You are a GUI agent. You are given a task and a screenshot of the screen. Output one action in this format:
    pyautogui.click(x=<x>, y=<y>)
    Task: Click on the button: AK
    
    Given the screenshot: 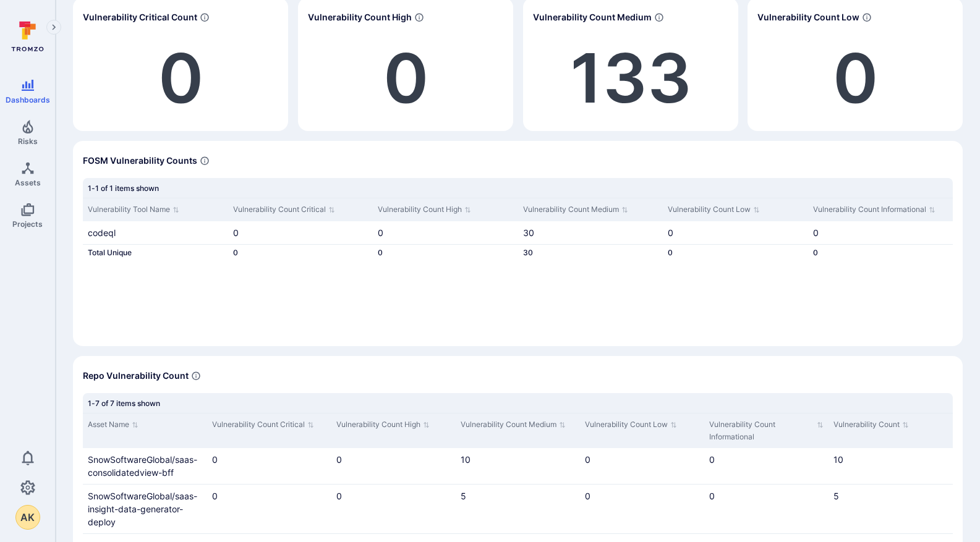 What is the action you would take?
    pyautogui.click(x=28, y=517)
    